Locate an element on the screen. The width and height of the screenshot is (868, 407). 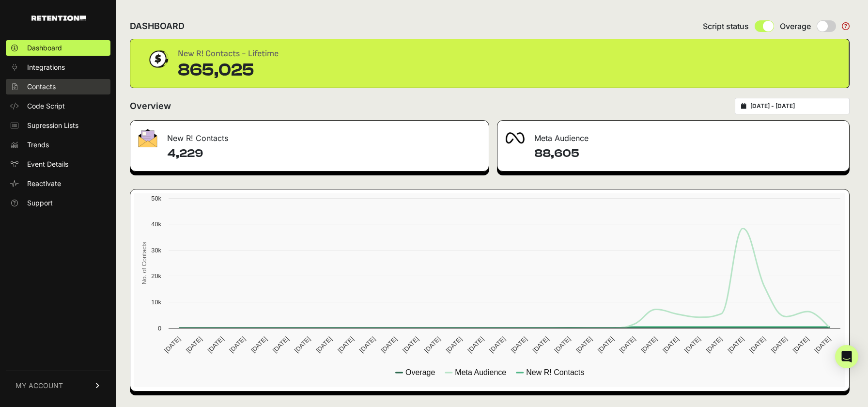
text: New R! Contacts is located at coordinates (555, 372).